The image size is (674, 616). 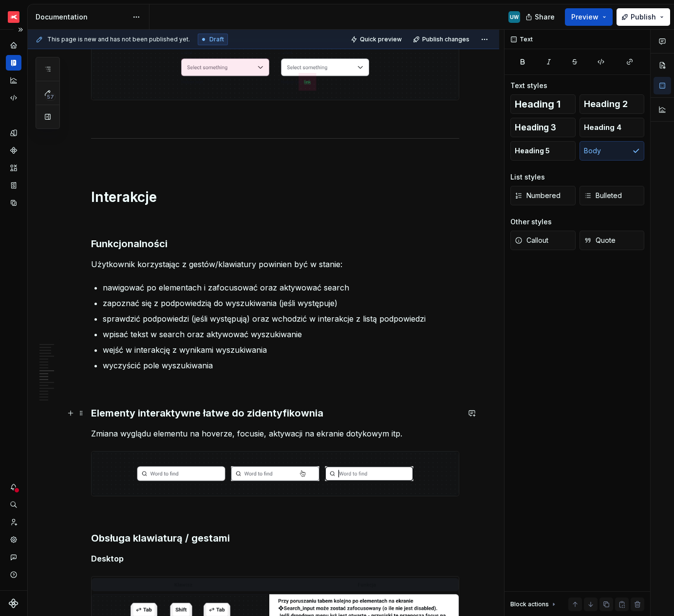 I want to click on a: Home, so click(x=14, y=45).